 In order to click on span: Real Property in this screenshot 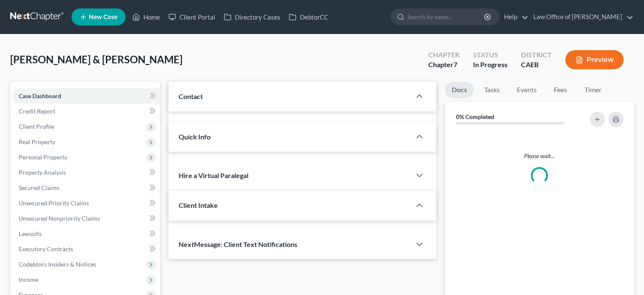, I will do `click(37, 142)`.